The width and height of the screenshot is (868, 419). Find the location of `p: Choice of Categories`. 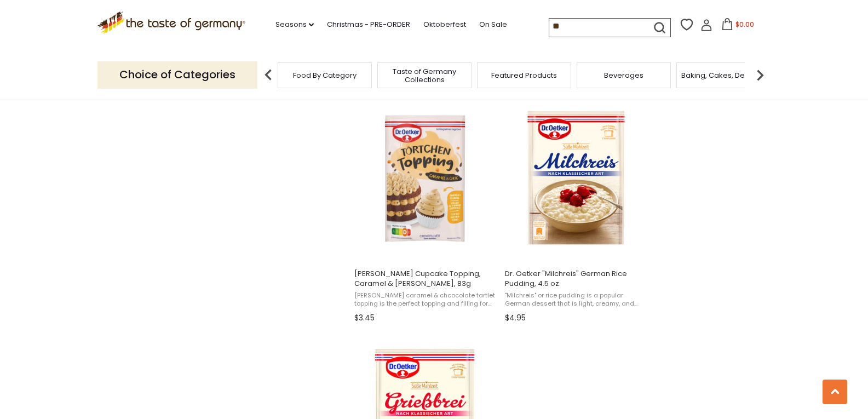

p: Choice of Categories is located at coordinates (177, 75).